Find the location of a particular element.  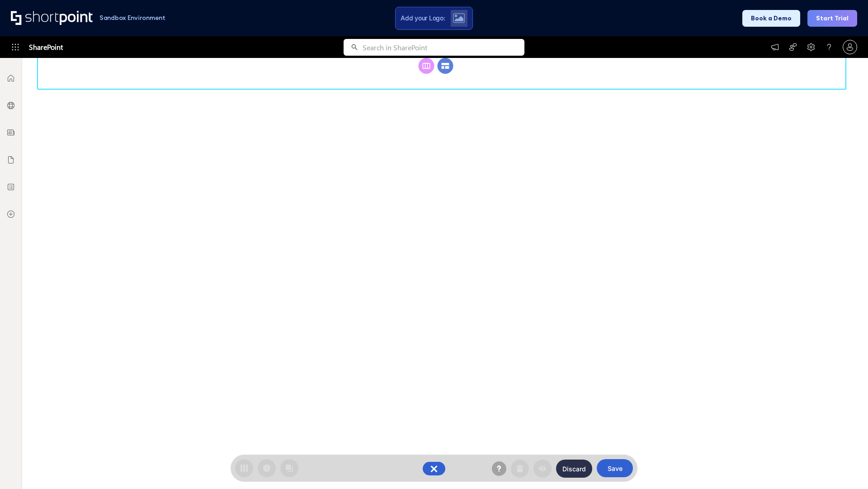

span: SharePoint is located at coordinates (46, 47).